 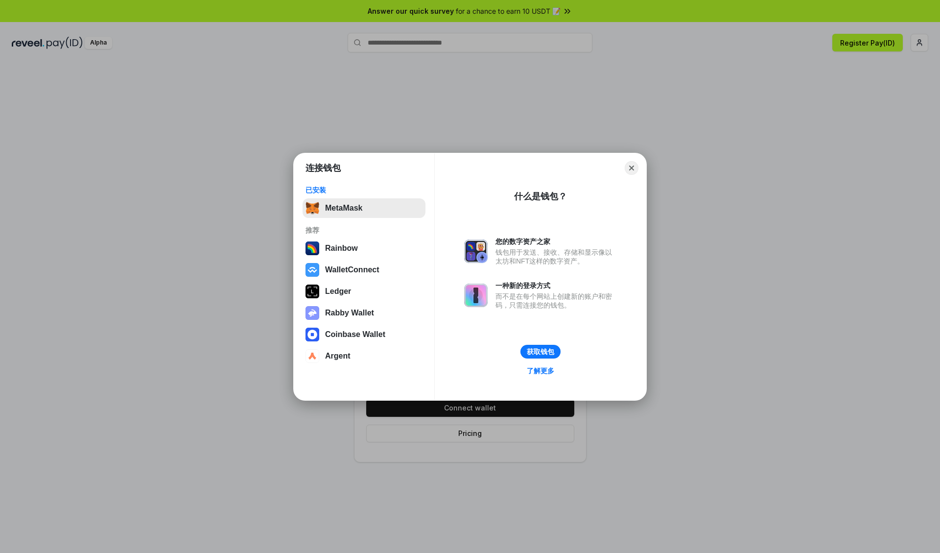 What do you see at coordinates (541, 352) in the screenshot?
I see `div: 获取钱包` at bounding box center [541, 352].